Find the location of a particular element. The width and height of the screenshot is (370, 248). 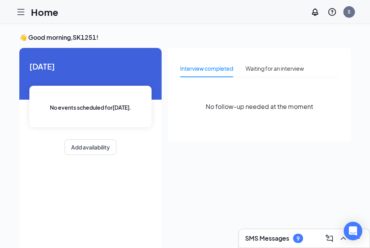

div: Interview completed is located at coordinates (207, 68).